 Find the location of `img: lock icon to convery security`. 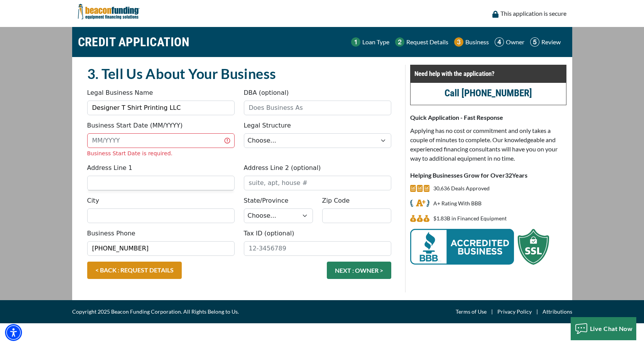

img: lock icon to convery security is located at coordinates (495, 14).